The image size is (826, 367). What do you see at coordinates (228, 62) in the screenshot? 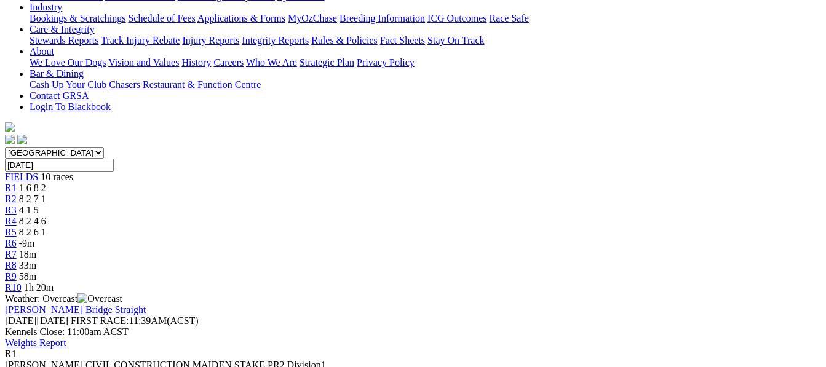
I see `a: Careers` at bounding box center [228, 62].